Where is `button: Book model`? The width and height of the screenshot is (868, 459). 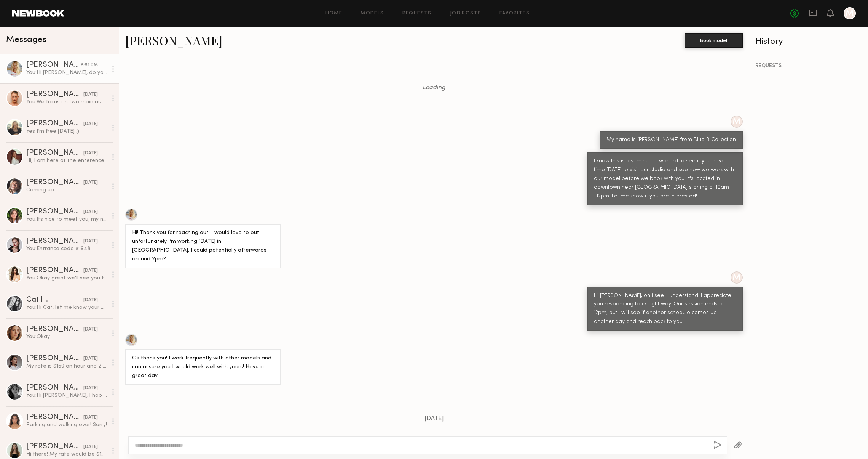 button: Book model is located at coordinates (713, 40).